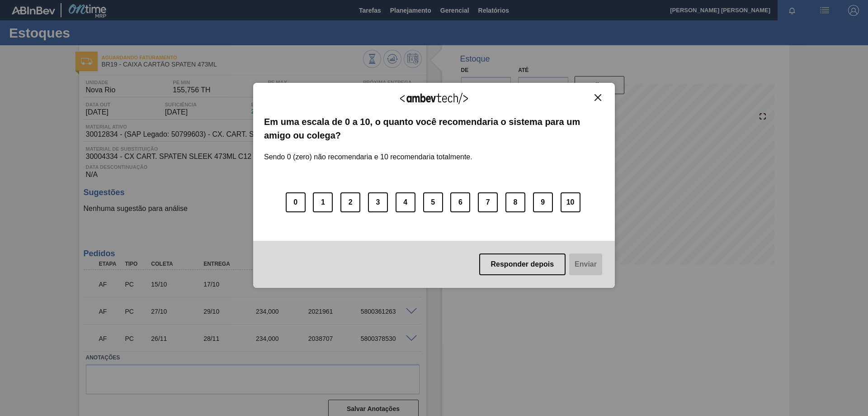 Image resolution: width=868 pixels, height=416 pixels. I want to click on button: 0, so click(296, 203).